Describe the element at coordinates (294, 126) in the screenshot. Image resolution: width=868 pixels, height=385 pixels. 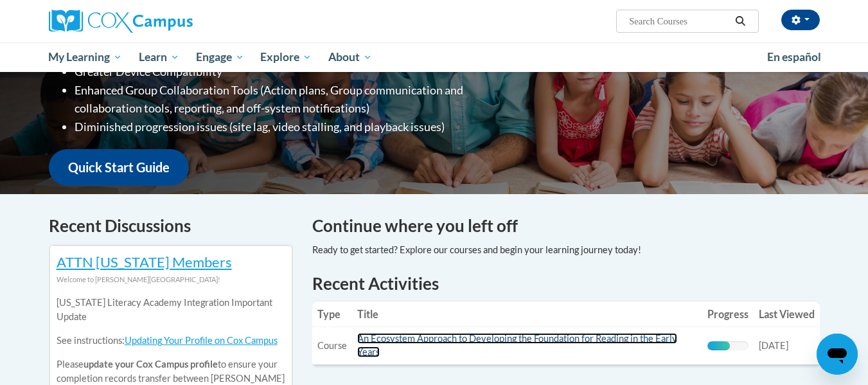
I see `li: Diminished progression issues (site lag, video stalling, and playback issues)` at that location.